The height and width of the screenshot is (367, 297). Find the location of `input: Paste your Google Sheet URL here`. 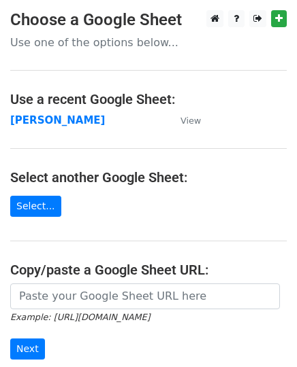

input: Paste your Google Sheet URL here is located at coordinates (145, 297).